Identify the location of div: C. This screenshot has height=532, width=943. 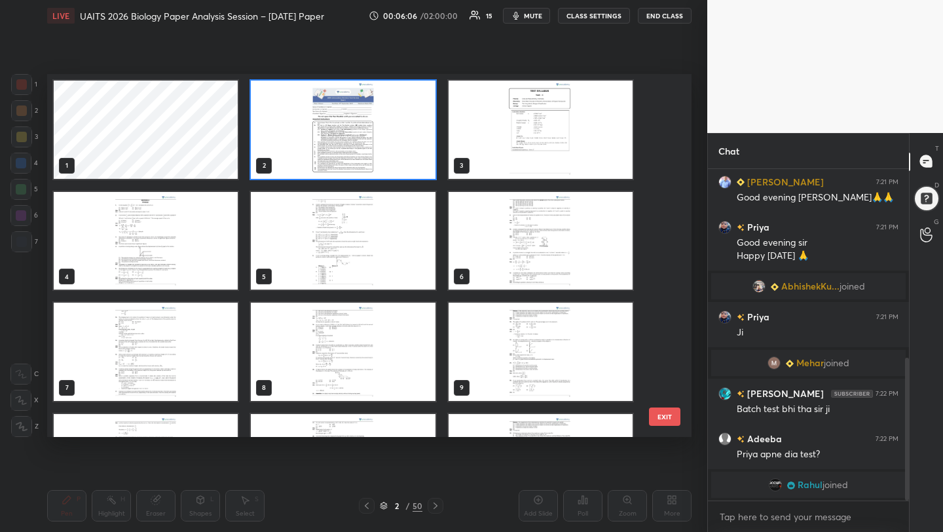
(24, 374).